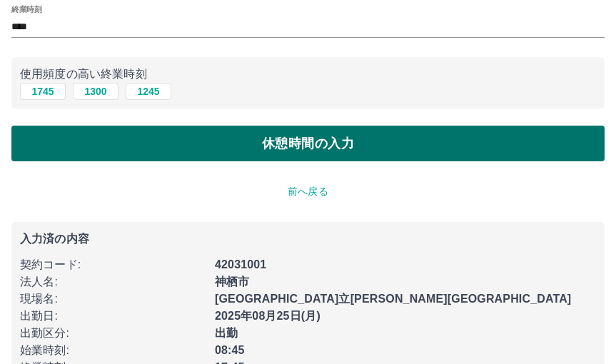 This screenshot has height=364, width=616. I want to click on p: 入力済の内容, so click(307, 239).